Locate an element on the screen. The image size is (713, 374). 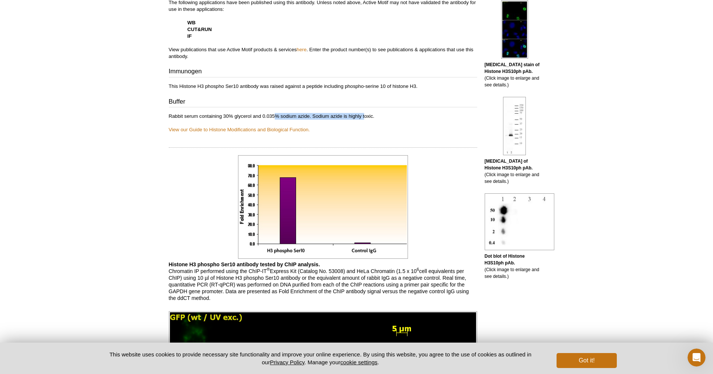
b: Histone H3 phospho Ser10 antibody tested by ChIP analysis. is located at coordinates (244, 265).